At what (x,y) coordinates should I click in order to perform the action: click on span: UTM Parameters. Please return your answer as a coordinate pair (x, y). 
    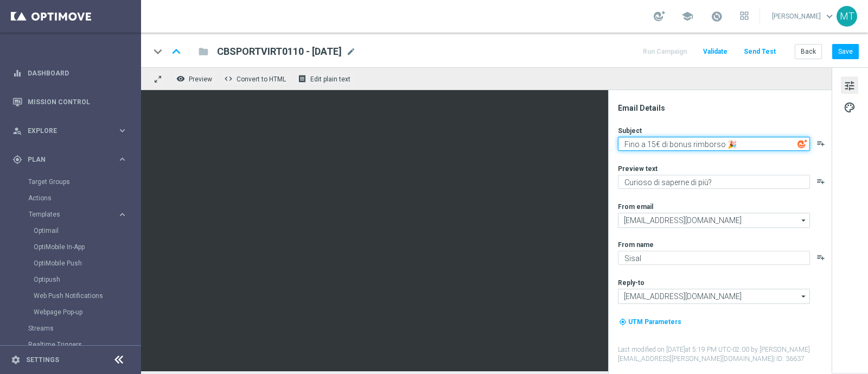
    Looking at the image, I should click on (655, 322).